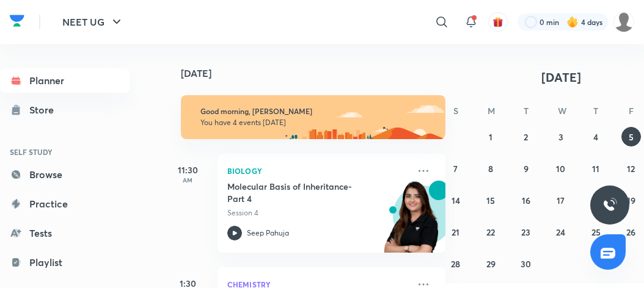  What do you see at coordinates (595, 232) in the screenshot?
I see `button: September 25, 2025` at bounding box center [595, 232].